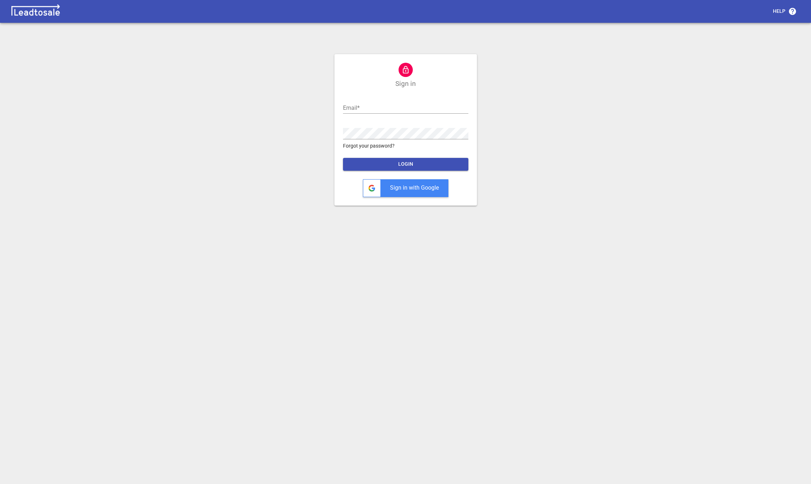 The height and width of the screenshot is (484, 811). Describe the element at coordinates (36, 11) in the screenshot. I see `img: logo` at that location.